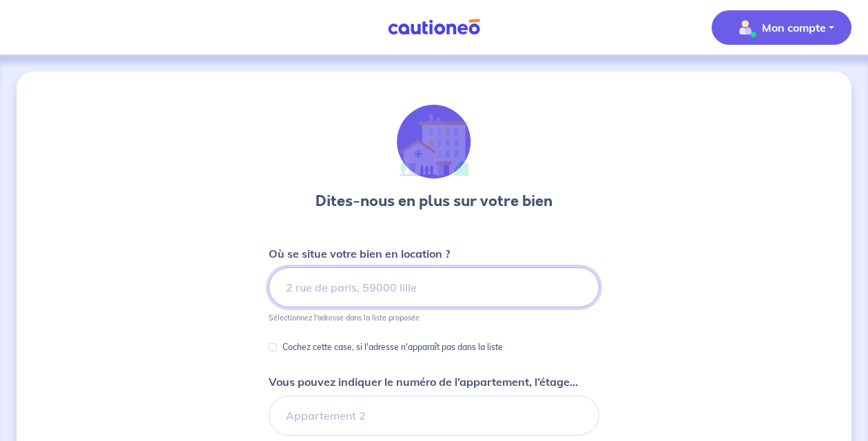  I want to click on button: illu_account_valid_menu.svgMon compte, so click(780, 28).